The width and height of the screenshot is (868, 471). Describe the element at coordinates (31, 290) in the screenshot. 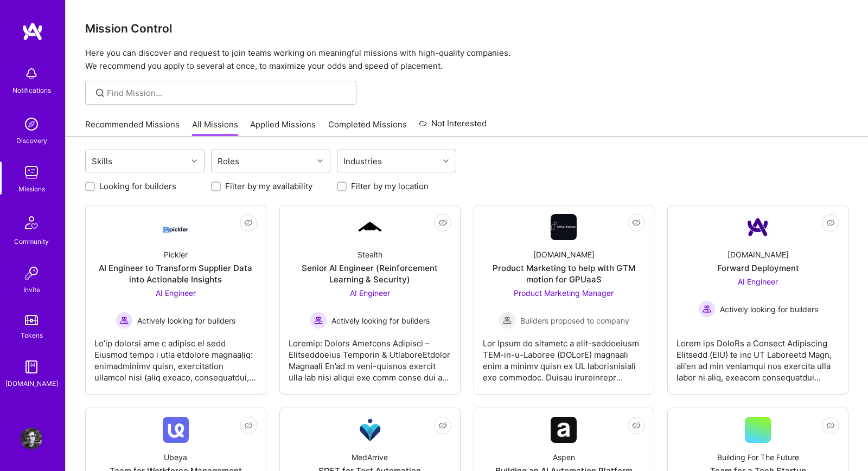

I see `div: Invite` at that location.